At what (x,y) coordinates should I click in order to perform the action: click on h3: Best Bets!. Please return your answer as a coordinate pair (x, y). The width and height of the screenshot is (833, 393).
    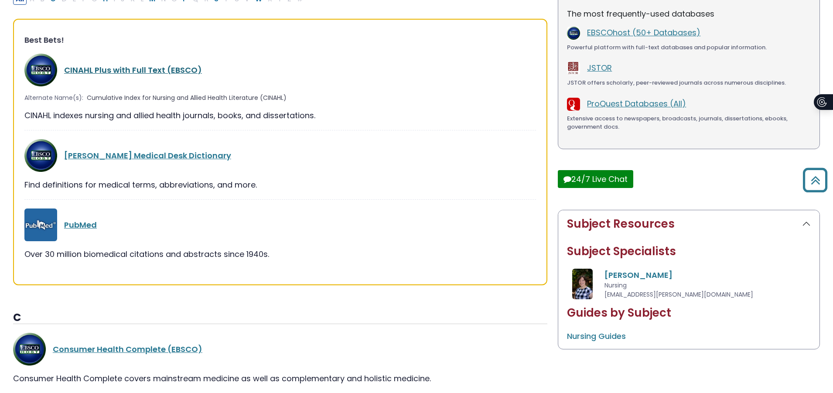
    Looking at the image, I should click on (280, 40).